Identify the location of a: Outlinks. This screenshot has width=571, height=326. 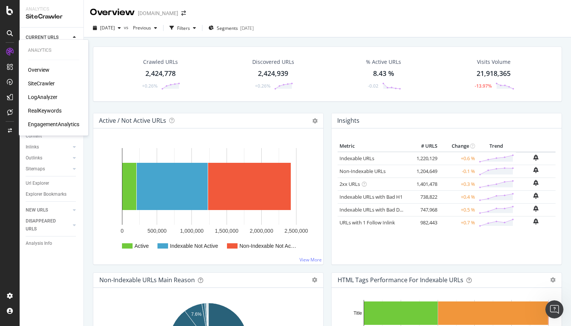
(48, 158).